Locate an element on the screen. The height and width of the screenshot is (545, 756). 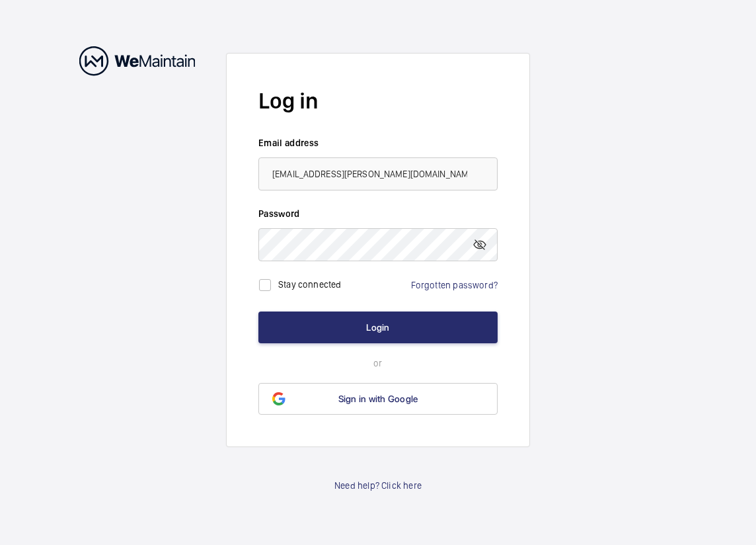
span: Sign in with Google is located at coordinates (378, 399).